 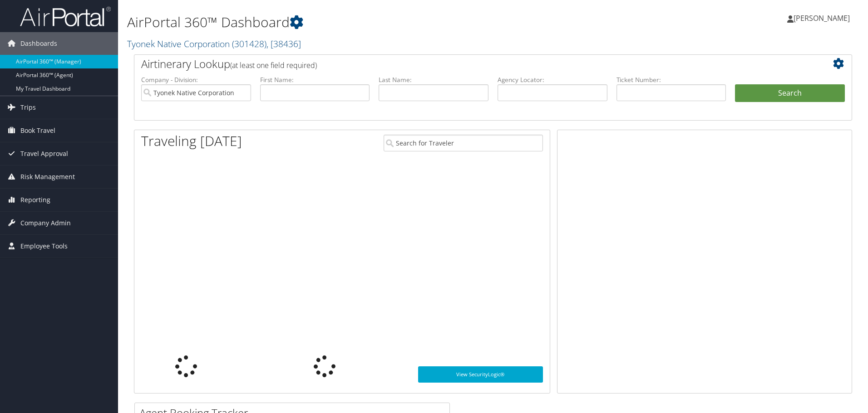 What do you see at coordinates (214, 44) in the screenshot?
I see `a: Tyonek Native Corporation` at bounding box center [214, 44].